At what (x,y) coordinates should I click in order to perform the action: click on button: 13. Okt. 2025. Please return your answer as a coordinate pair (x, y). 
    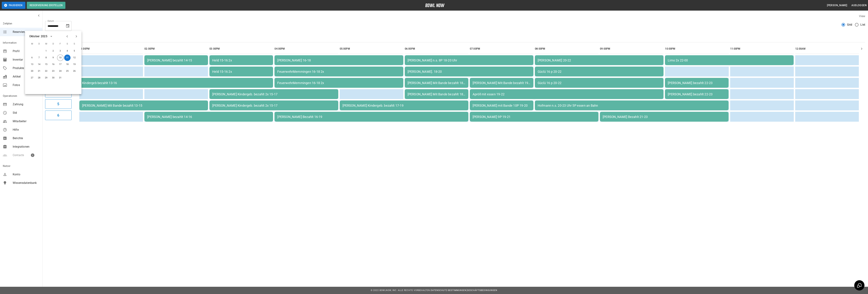
    Looking at the image, I should click on (32, 64).